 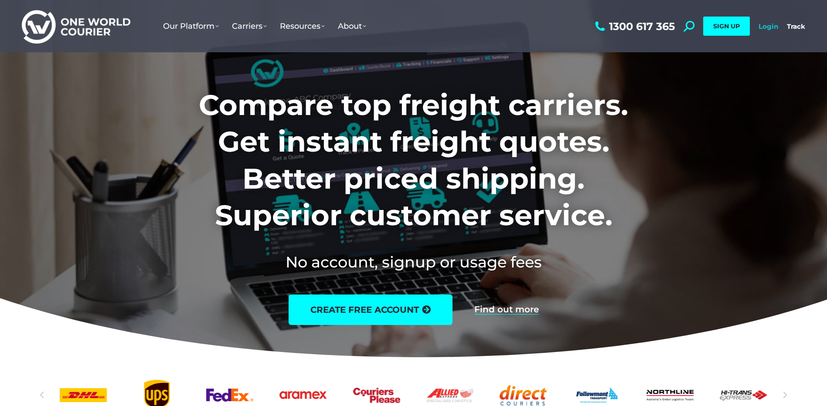 What do you see at coordinates (191, 26) in the screenshot?
I see `a: Our Platform` at bounding box center [191, 26].